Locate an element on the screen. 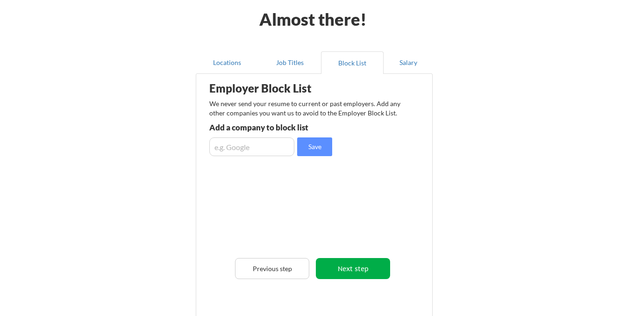 The height and width of the screenshot is (316, 627). button: Save is located at coordinates (314, 147).